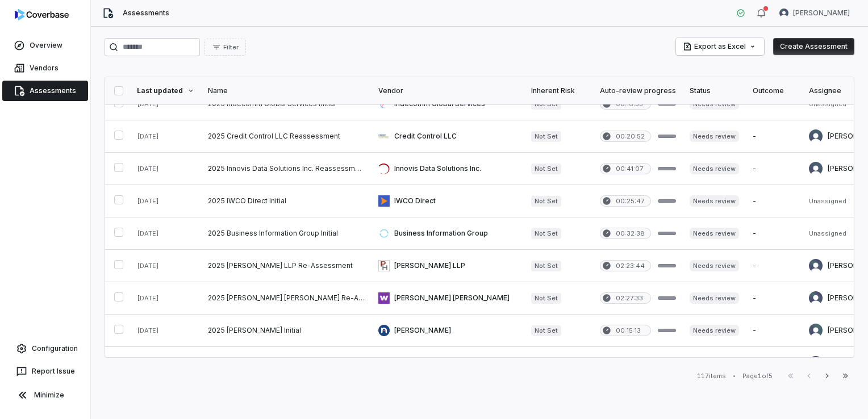  Describe the element at coordinates (711, 375) in the screenshot. I see `div: 117 items` at that location.